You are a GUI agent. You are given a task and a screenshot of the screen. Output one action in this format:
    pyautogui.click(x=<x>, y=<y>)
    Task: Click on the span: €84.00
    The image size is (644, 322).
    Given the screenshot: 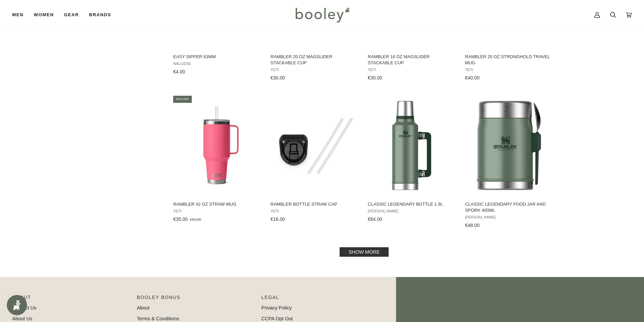 What is the action you would take?
    pyautogui.click(x=375, y=219)
    